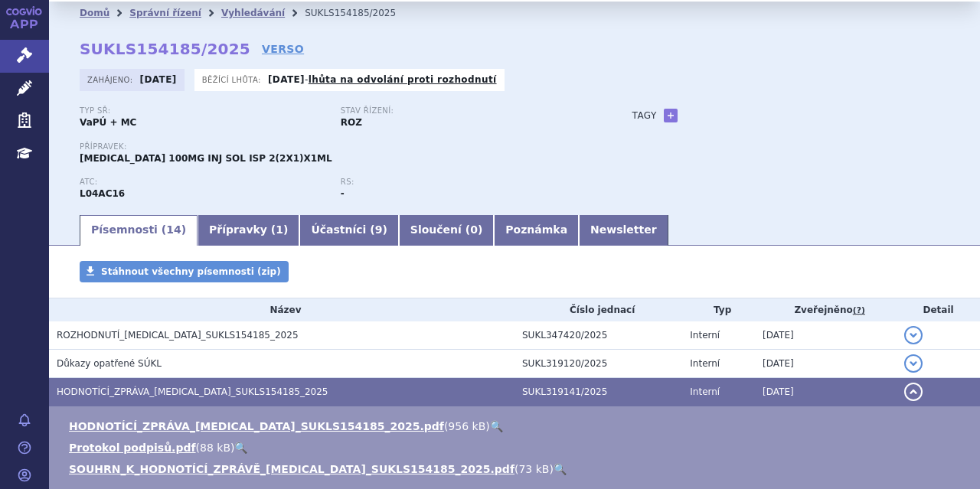  I want to click on a: Protokol podpisů.pdf, so click(133, 447).